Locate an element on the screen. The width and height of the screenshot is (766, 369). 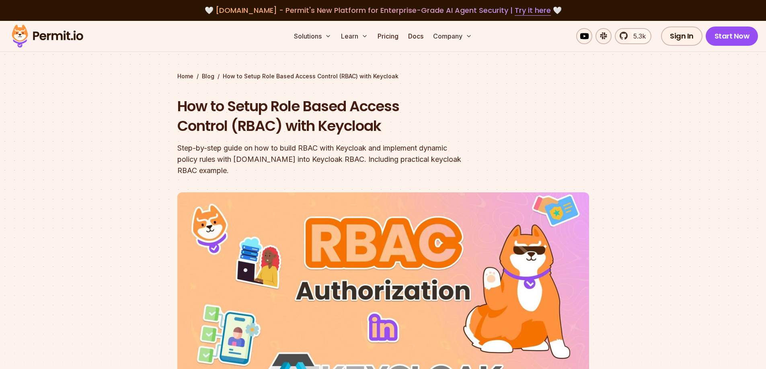
span: 5.3k is located at coordinates (637, 36).